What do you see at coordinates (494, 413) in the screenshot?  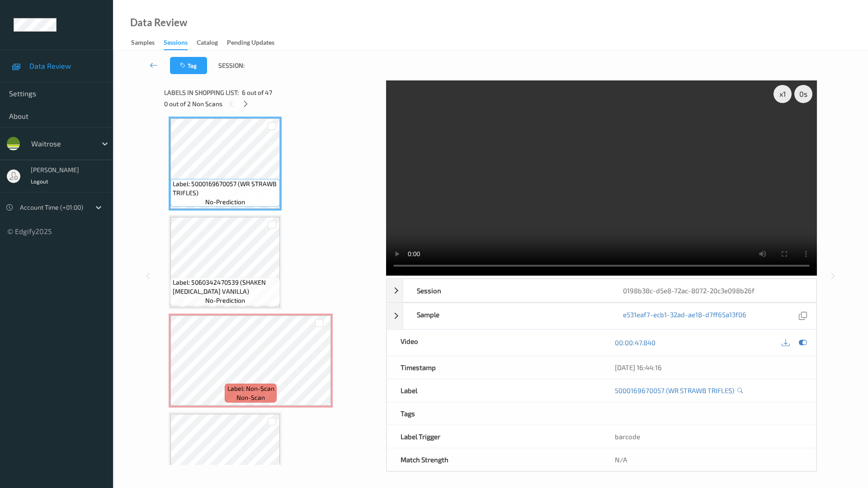 I see `div: Tags` at bounding box center [494, 413].